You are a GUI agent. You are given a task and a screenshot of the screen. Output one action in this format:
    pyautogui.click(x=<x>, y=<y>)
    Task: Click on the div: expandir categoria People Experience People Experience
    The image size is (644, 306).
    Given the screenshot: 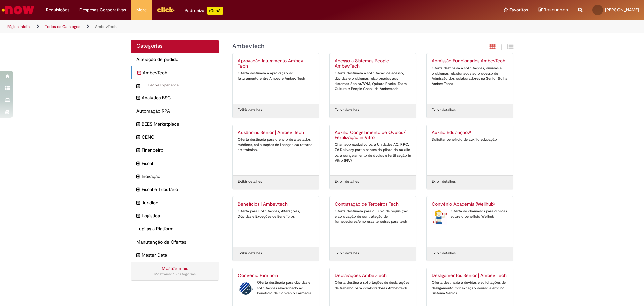 What is the action you would take?
    pyautogui.click(x=175, y=85)
    